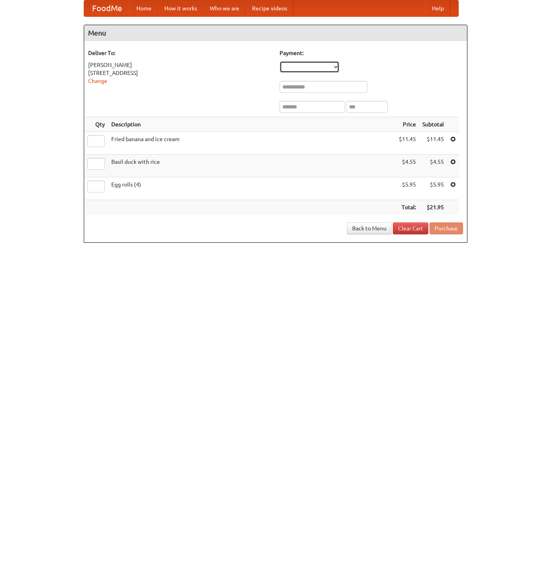 The image size is (542, 564). What do you see at coordinates (96, 124) in the screenshot?
I see `th: Qty` at bounding box center [96, 124].